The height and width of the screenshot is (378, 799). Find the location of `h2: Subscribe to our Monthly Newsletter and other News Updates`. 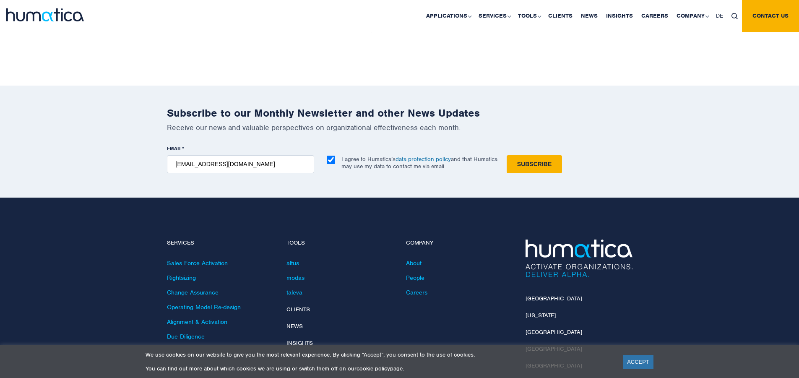

h2: Subscribe to our Monthly Newsletter and other News Updates is located at coordinates (400, 113).